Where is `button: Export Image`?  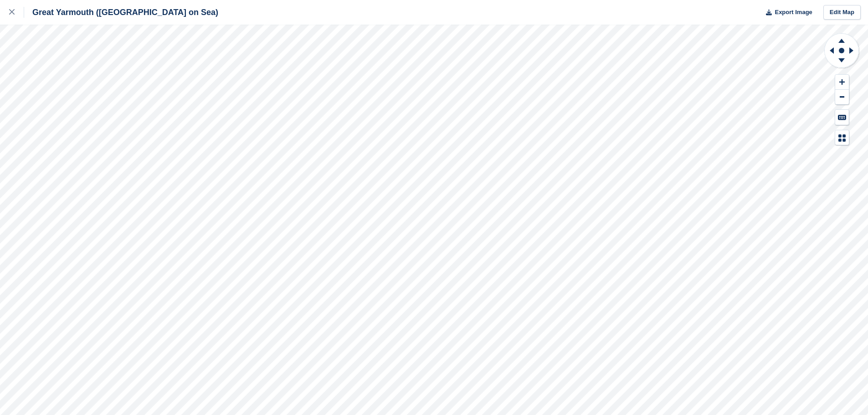 button: Export Image is located at coordinates (787, 13).